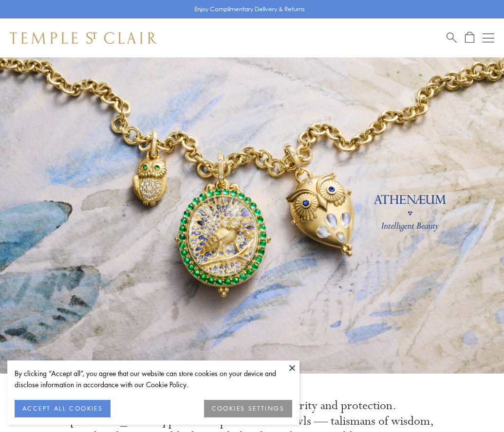  Describe the element at coordinates (83, 38) in the screenshot. I see `img: Temple St. Clair` at that location.